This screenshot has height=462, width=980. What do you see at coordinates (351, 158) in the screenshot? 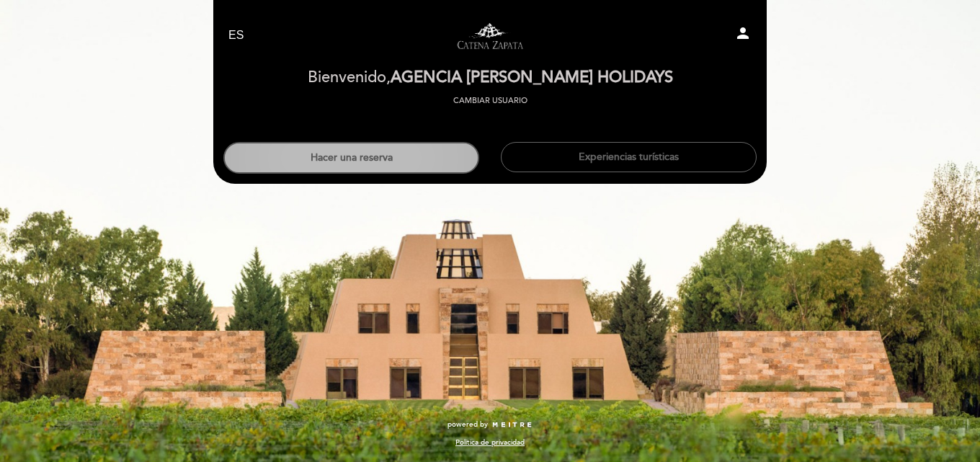
I see `button: Hacer una reserva` at bounding box center [351, 158].